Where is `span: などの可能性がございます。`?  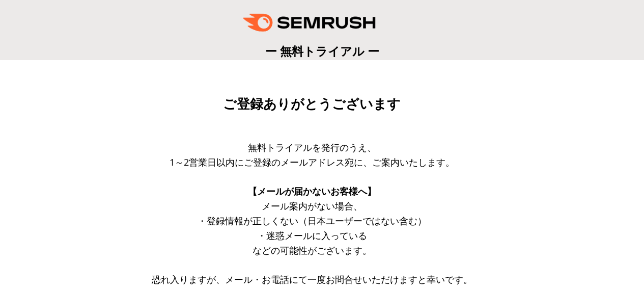 span: などの可能性がございます。 is located at coordinates (312, 250).